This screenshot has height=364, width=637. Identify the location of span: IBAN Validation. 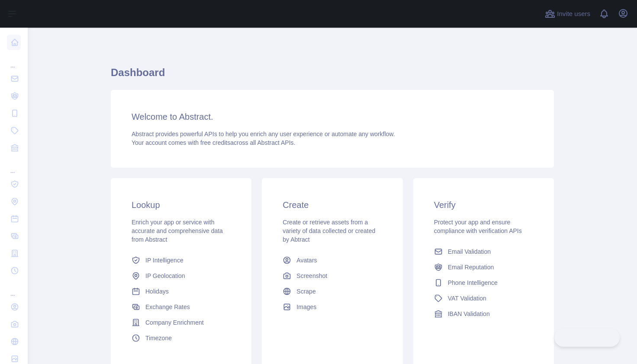
(469, 314).